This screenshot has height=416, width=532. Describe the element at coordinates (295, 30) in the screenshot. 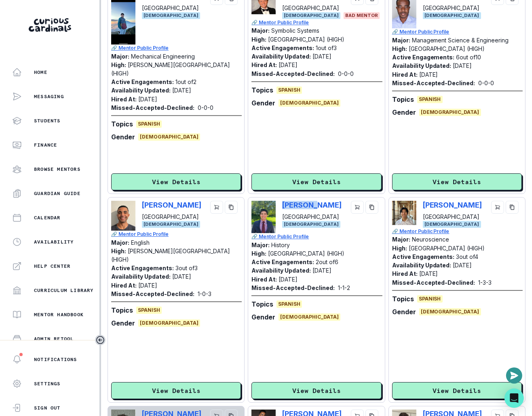

I see `p: Symbolic Systems` at that location.